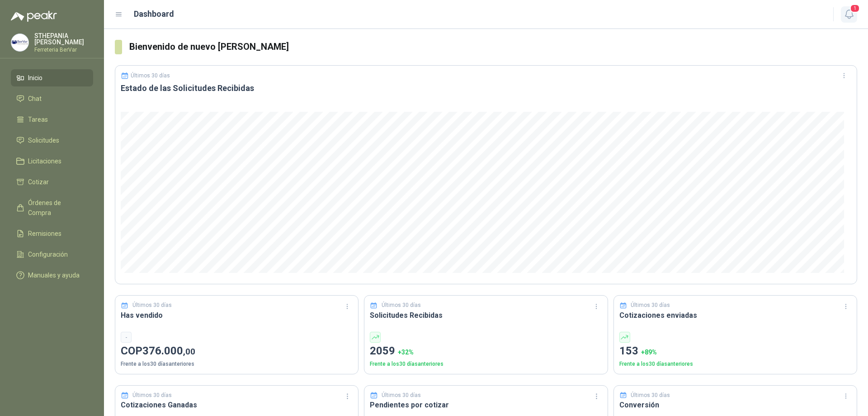 The height and width of the screenshot is (416, 868). What do you see at coordinates (45, 161) in the screenshot?
I see `span: Licitaciones` at bounding box center [45, 161].